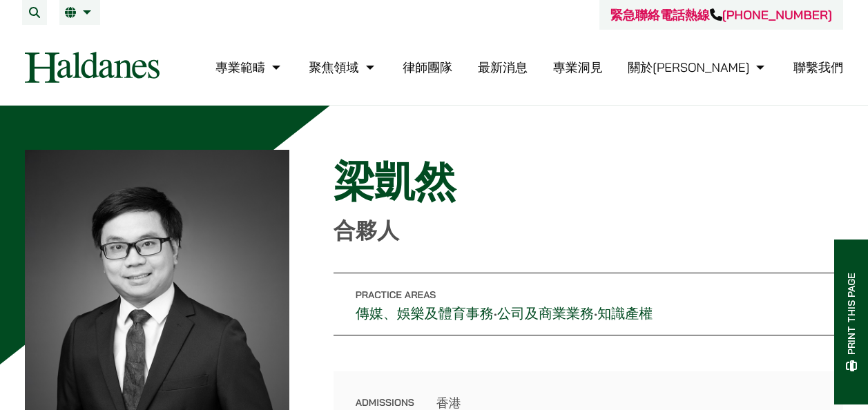 The height and width of the screenshot is (410, 868). Describe the element at coordinates (698, 67) in the screenshot. I see `a: 關於何敦` at that location.